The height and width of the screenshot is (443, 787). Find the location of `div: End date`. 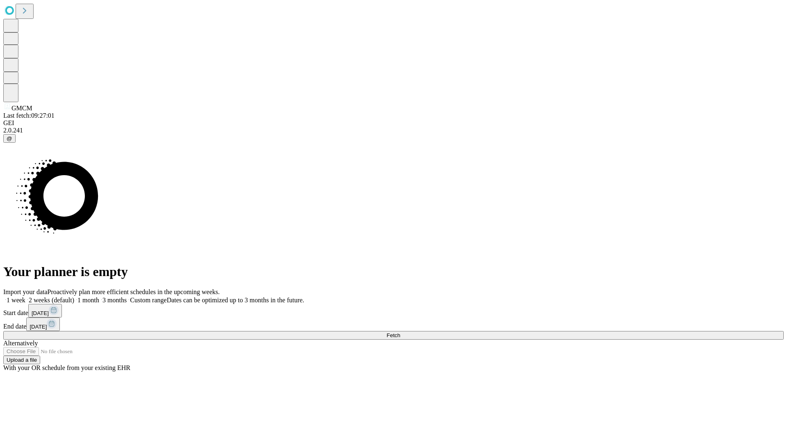

div: End date is located at coordinates (394, 324).